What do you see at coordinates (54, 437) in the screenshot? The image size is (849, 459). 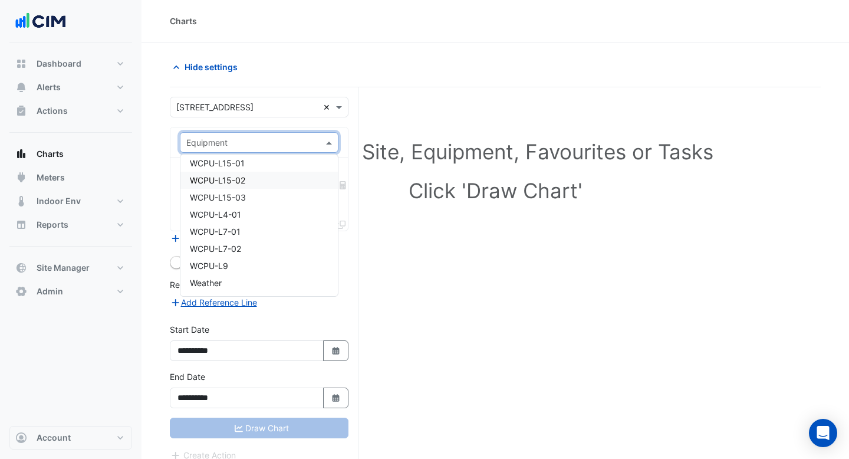 I see `span: Account` at bounding box center [54, 437].